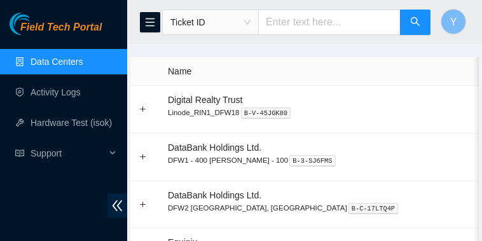 The height and width of the screenshot is (241, 482). Describe the element at coordinates (37, 24) in the screenshot. I see `img: Akamai Technologies` at that location.